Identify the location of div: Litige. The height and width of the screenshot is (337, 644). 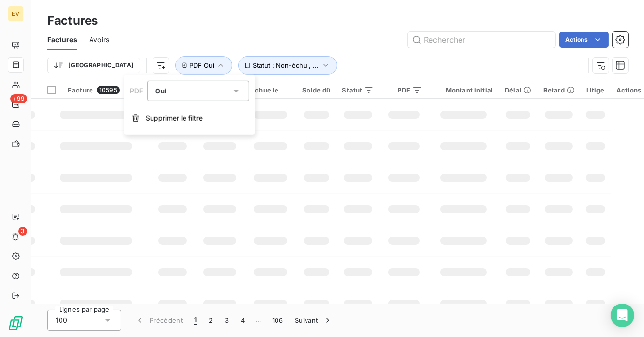
(595, 90).